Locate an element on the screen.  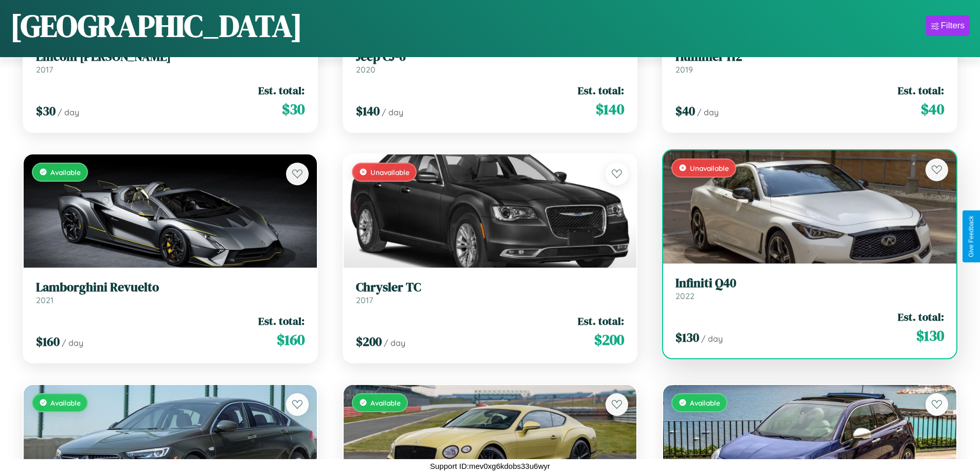
span: 2022 is located at coordinates (685, 296).